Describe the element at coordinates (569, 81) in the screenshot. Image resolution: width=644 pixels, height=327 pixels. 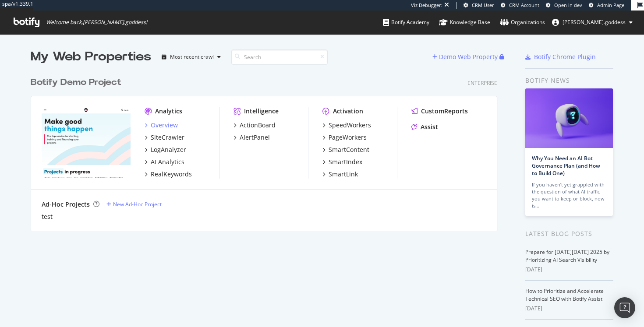
I see `div: Botify news` at that location.